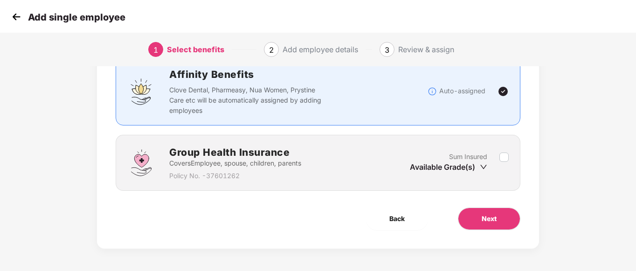  What do you see at coordinates (468, 157) in the screenshot?
I see `p: Sum Insured` at bounding box center [468, 157].